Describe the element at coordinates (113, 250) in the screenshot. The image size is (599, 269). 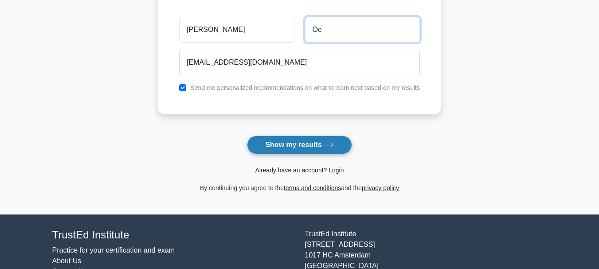
I see `a: Practice for your certification and exam` at that location.